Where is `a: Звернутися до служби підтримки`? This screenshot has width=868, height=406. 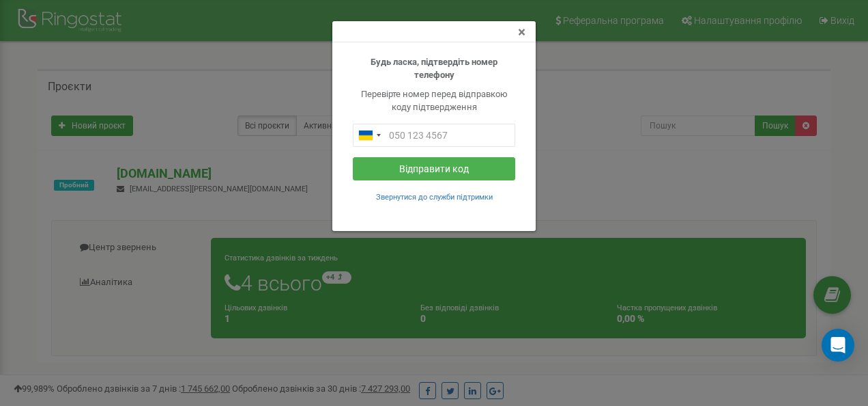 a: Звернутися до служби підтримки is located at coordinates (434, 196).